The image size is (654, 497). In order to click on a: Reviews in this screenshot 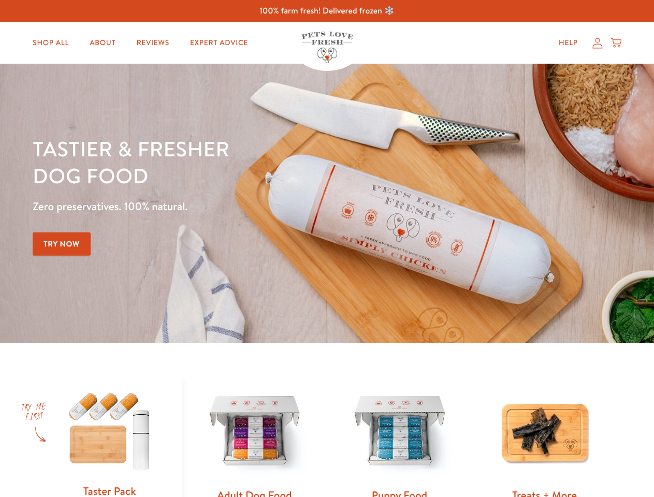, I will do `click(152, 43)`.